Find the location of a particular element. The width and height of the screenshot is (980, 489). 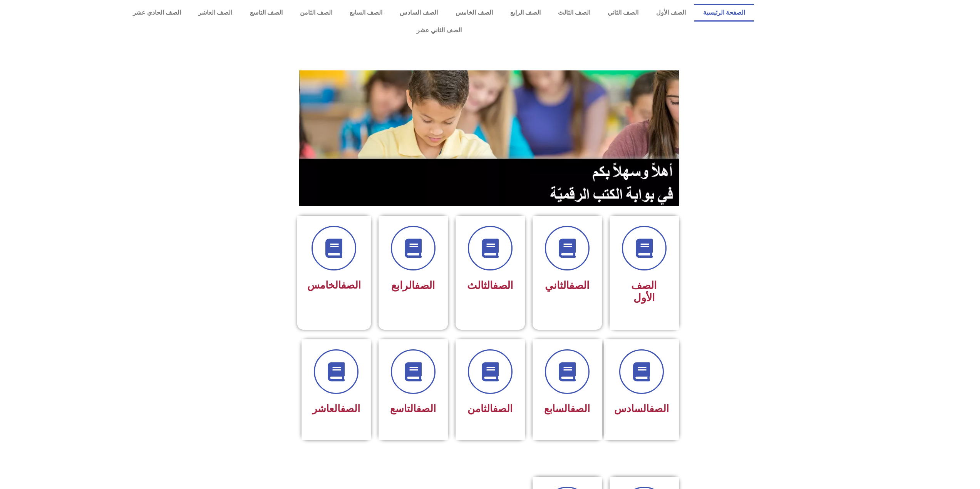

span: الثاني is located at coordinates (567, 285).